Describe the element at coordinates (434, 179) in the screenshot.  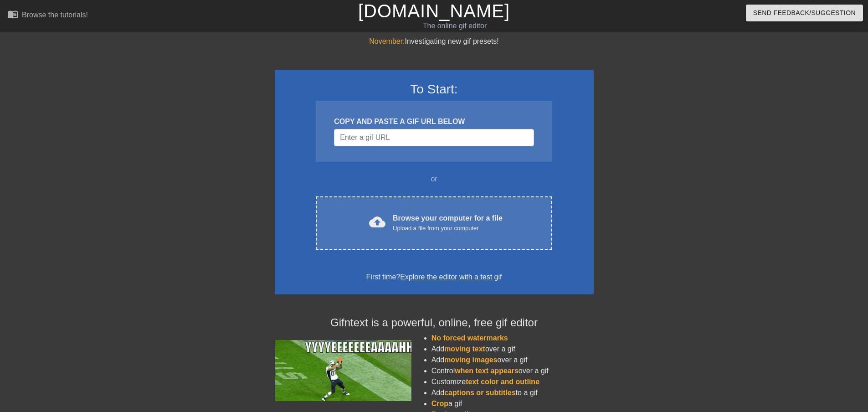
I see `div: or` at that location.